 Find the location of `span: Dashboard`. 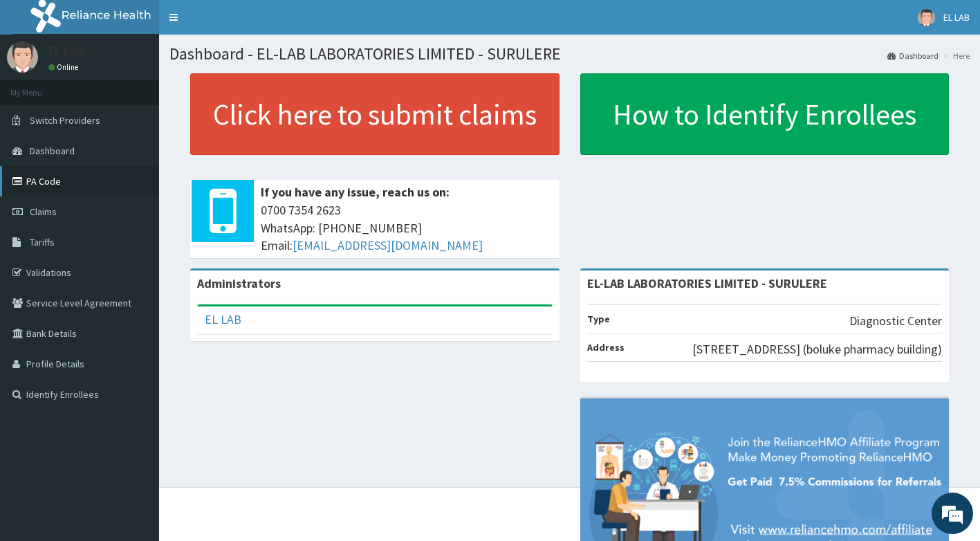

span: Dashboard is located at coordinates (52, 151).